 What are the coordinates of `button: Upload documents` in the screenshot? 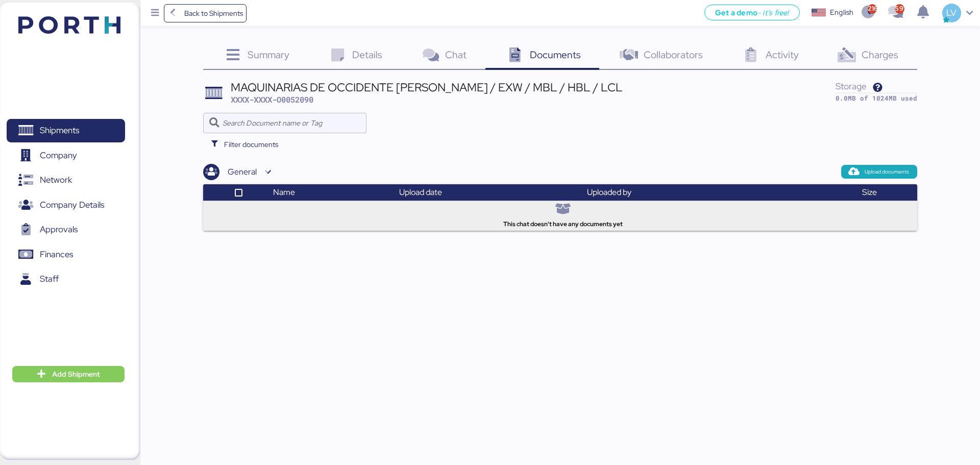 It's located at (878, 172).